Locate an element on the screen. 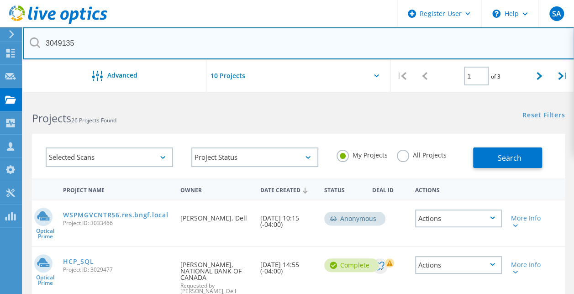  div: Selected Scans is located at coordinates (109, 157).